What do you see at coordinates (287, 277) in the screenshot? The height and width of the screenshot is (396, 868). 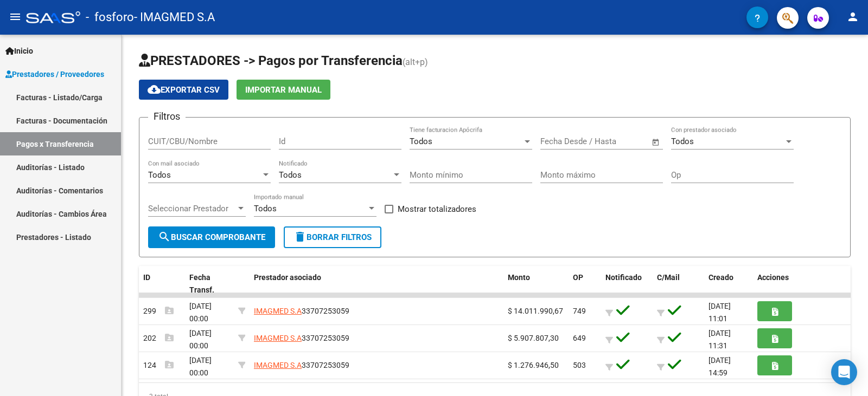 I see `span: Prestador asociado` at bounding box center [287, 277].